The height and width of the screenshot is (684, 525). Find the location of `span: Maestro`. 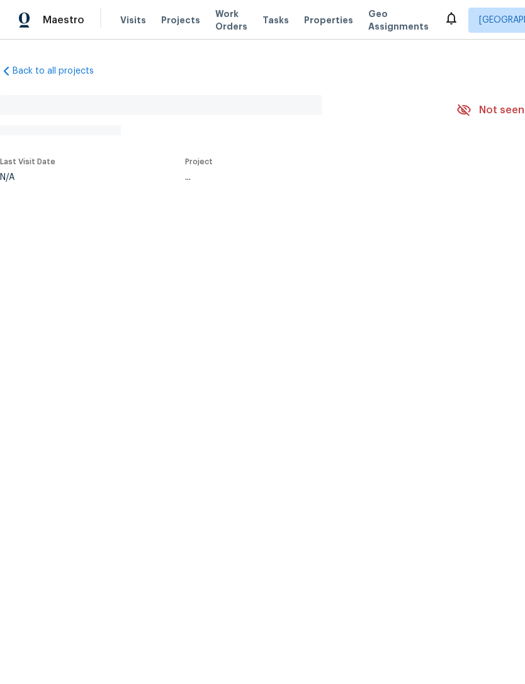

span: Maestro is located at coordinates (64, 20).